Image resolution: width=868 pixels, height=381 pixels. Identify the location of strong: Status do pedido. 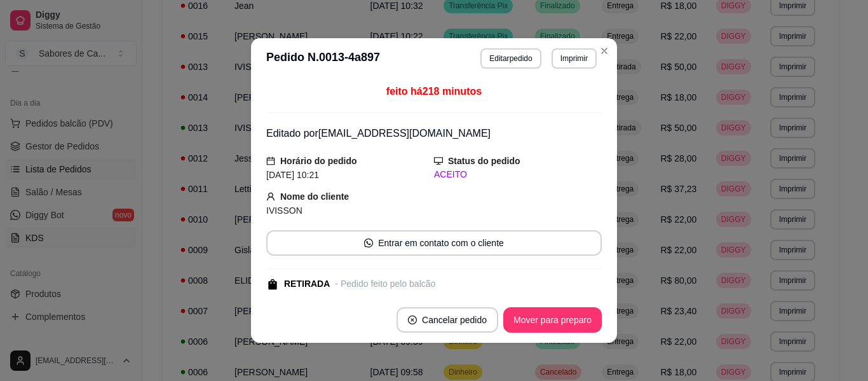
(484, 161).